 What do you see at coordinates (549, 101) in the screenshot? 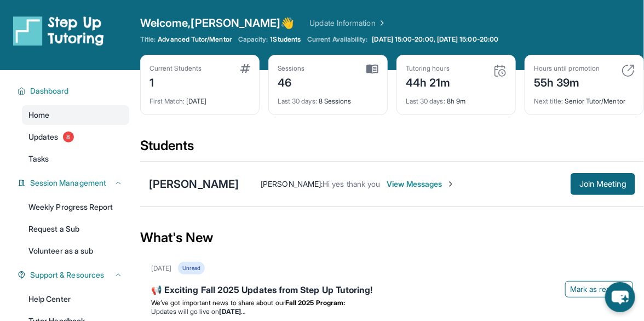
I see `span: Next title :` at bounding box center [549, 101].